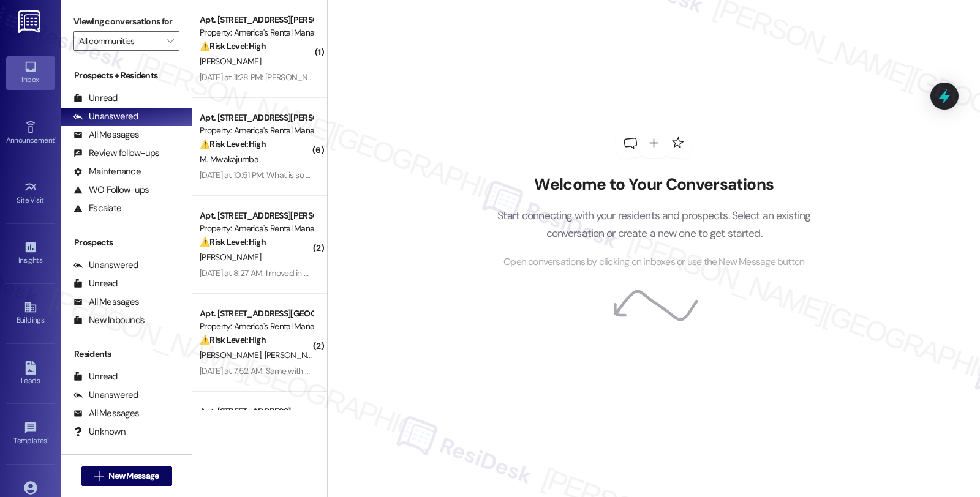  I want to click on div: Residents, so click(126, 354).